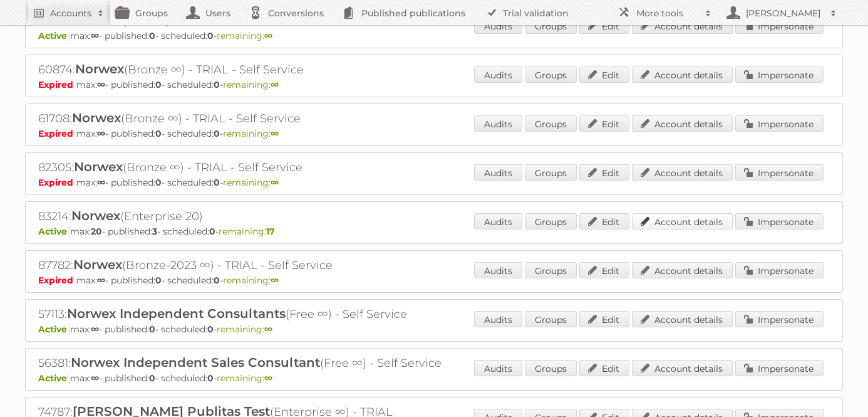  Describe the element at coordinates (667, 13) in the screenshot. I see `h2: More tools` at that location.